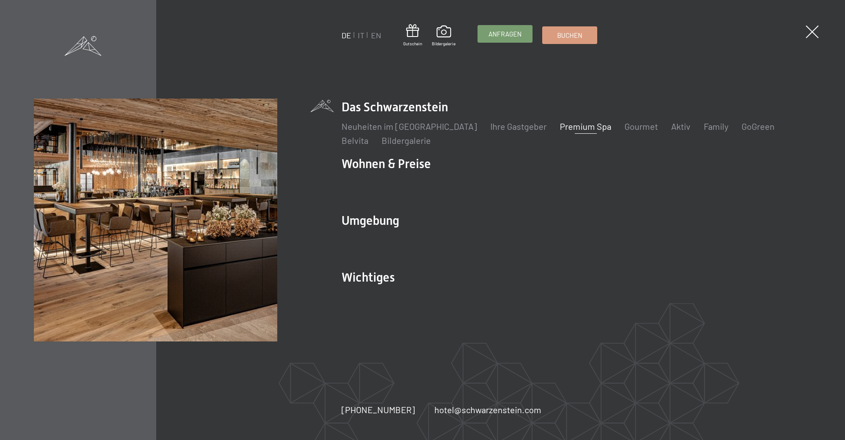 The height and width of the screenshot is (440, 845). Describe the element at coordinates (444, 44) in the screenshot. I see `span: Bildergalerie` at that location.